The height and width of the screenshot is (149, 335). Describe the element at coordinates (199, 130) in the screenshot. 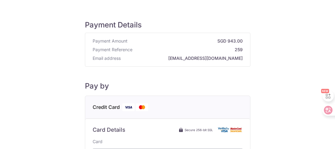

I see `span: Secure 256-bit SSL` at that location.